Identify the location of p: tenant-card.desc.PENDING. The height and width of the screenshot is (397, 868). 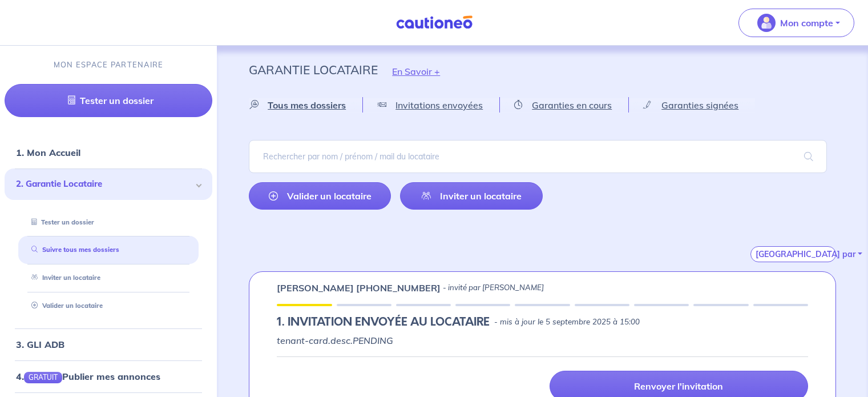
(542, 340).